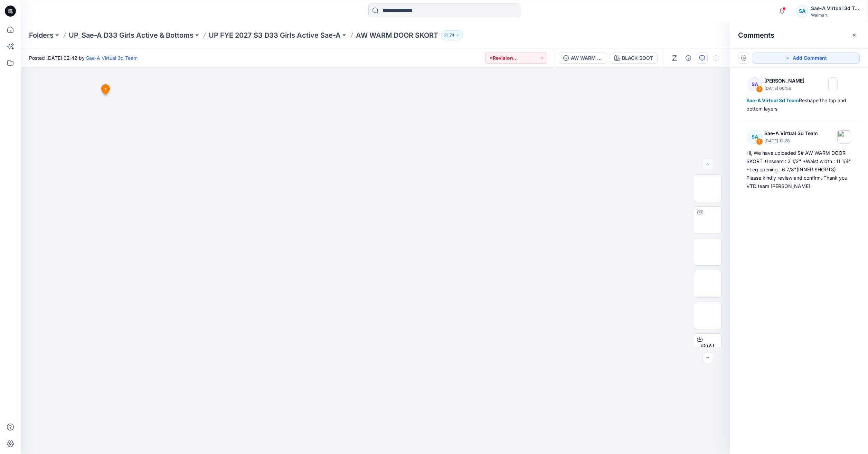 This screenshot has width=868, height=454. Describe the element at coordinates (708, 347) in the screenshot. I see `span: BW` at that location.